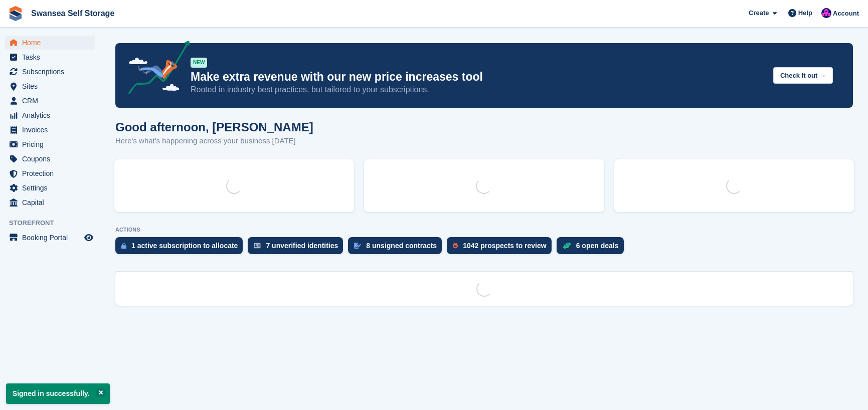 This screenshot has width=868, height=410. Describe the element at coordinates (52, 188) in the screenshot. I see `span: Settings` at that location.